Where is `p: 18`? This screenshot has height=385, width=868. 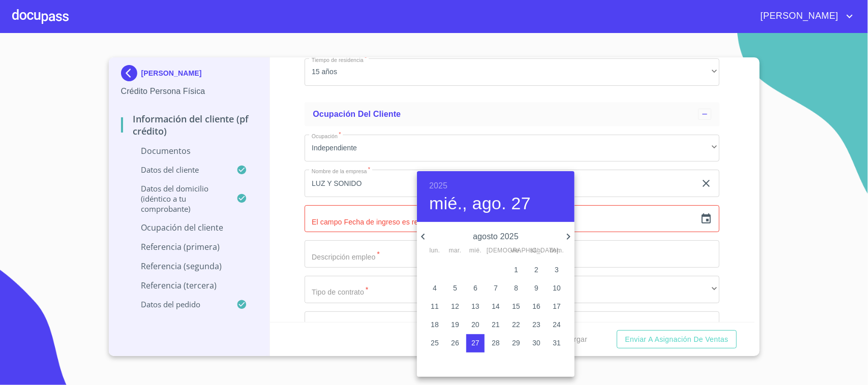 p: 18 is located at coordinates (434, 324).